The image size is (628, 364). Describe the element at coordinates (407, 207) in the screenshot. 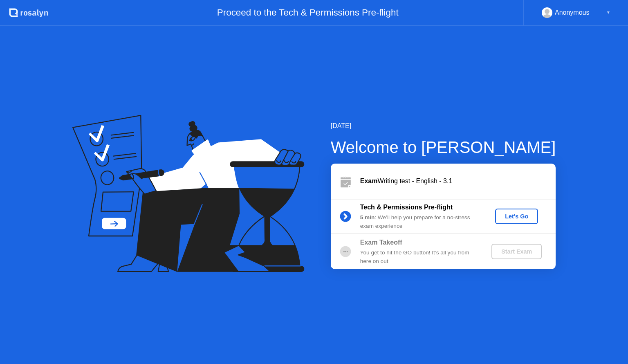

I see `b: Tech & Permissions Pre-flight` at that location.